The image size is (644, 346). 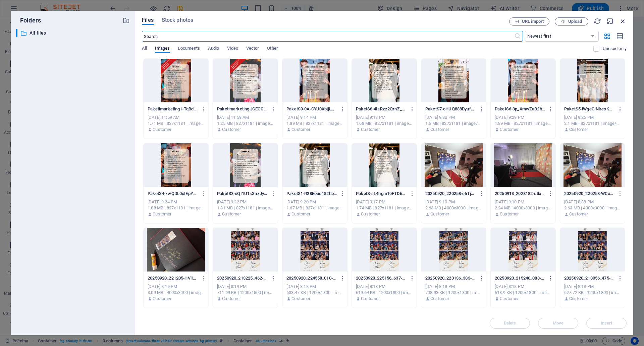 I want to click on p: 20250920_221205-HViIqhUQz0WuKHox60Y-nQ.jpg, so click(x=173, y=278).